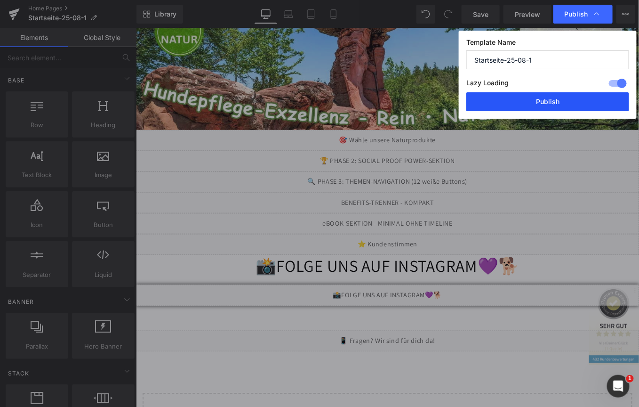 This screenshot has height=407, width=639. I want to click on span: Publish, so click(576, 14).